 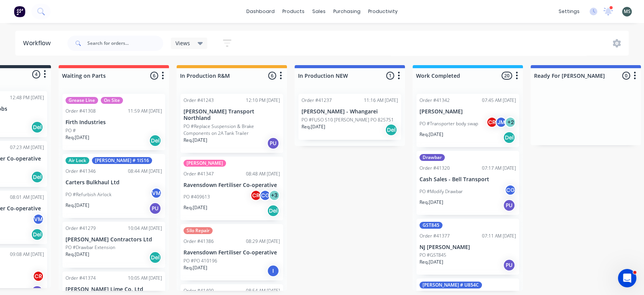 I want to click on div: We typically reply in under 10 minutes, so click(x=72, y=109).